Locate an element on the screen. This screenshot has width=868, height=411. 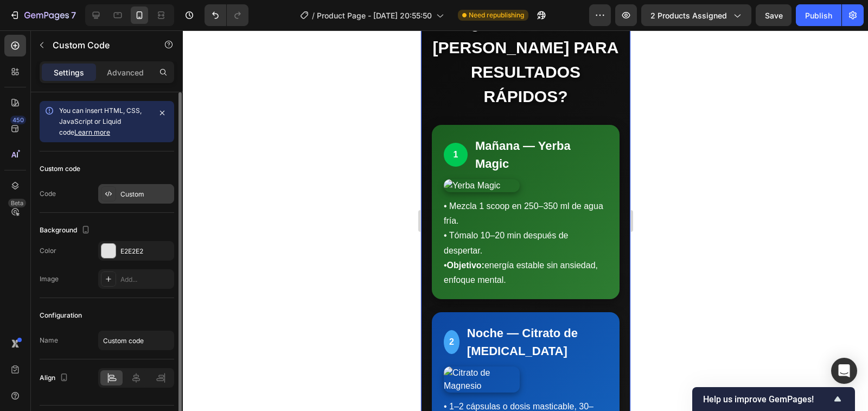
span: Objetivo: is located at coordinates (44, 235).